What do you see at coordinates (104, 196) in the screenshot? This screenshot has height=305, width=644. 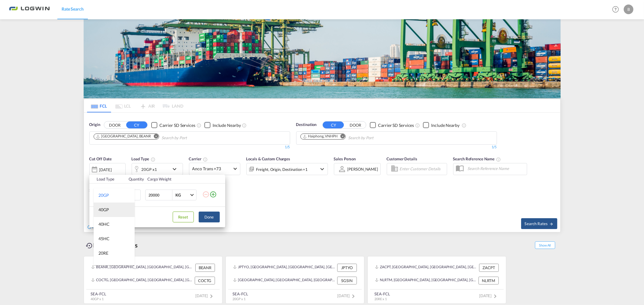 I see `div: 20GP` at bounding box center [104, 196].